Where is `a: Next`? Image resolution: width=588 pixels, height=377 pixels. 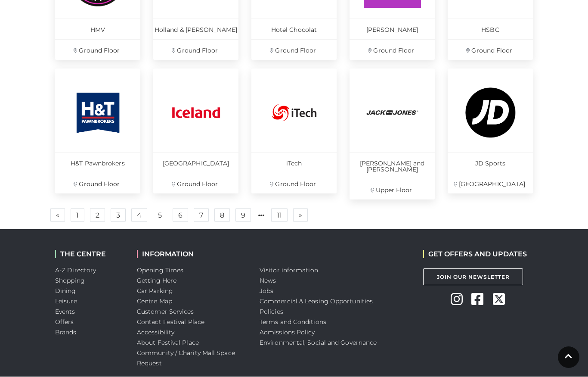
a: Next is located at coordinates (300, 215).